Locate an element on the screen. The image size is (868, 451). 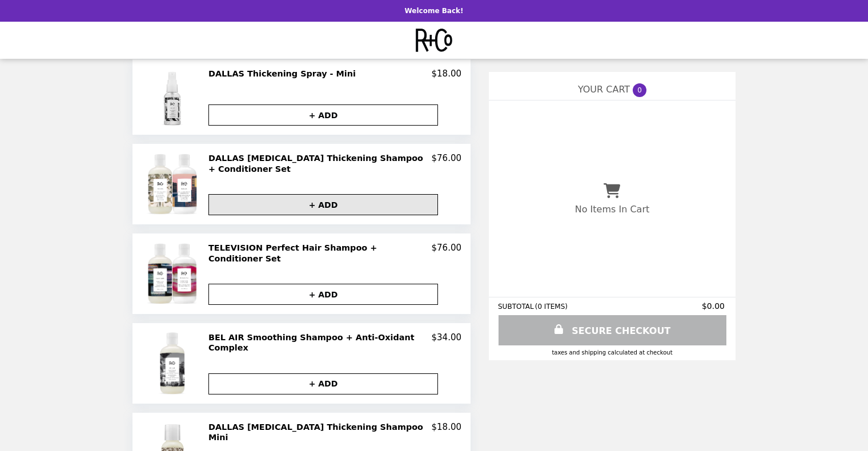
h2: BEL AIR Smoothing Shampoo + Anti-Oxidant Complex is located at coordinates (319, 343).